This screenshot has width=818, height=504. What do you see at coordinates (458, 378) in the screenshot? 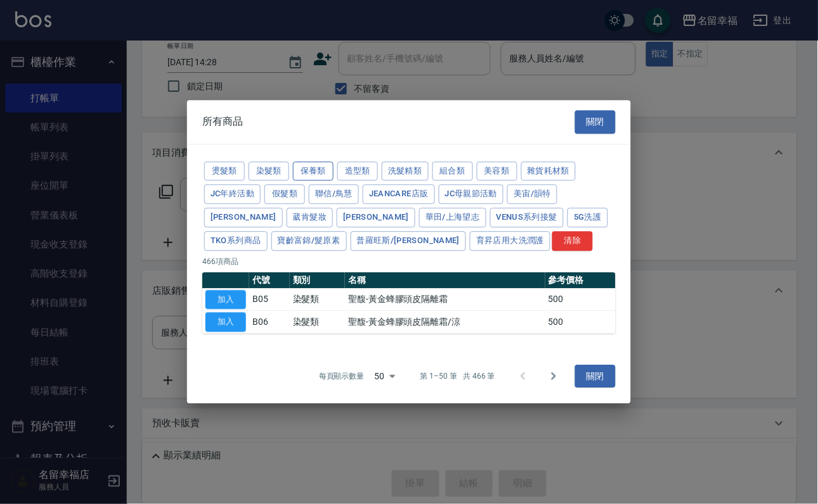
I see `p: 第 1–50 筆 共 466 筆` at bounding box center [458, 378].